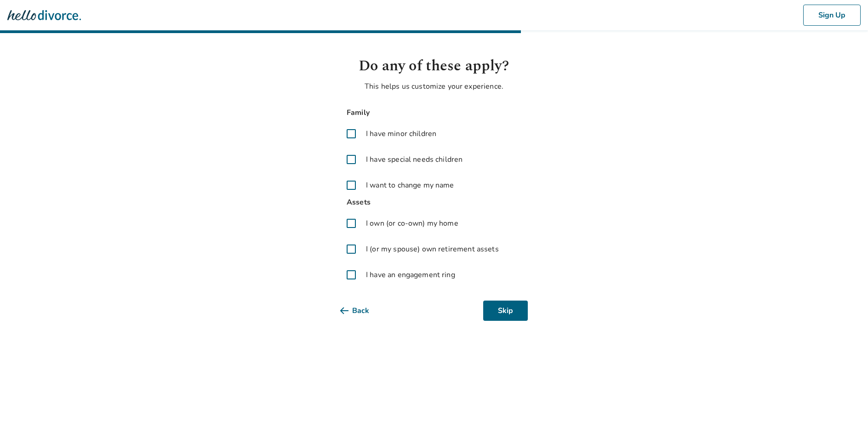 This screenshot has height=421, width=868. What do you see at coordinates (505, 311) in the screenshot?
I see `button: Skip` at bounding box center [505, 311].